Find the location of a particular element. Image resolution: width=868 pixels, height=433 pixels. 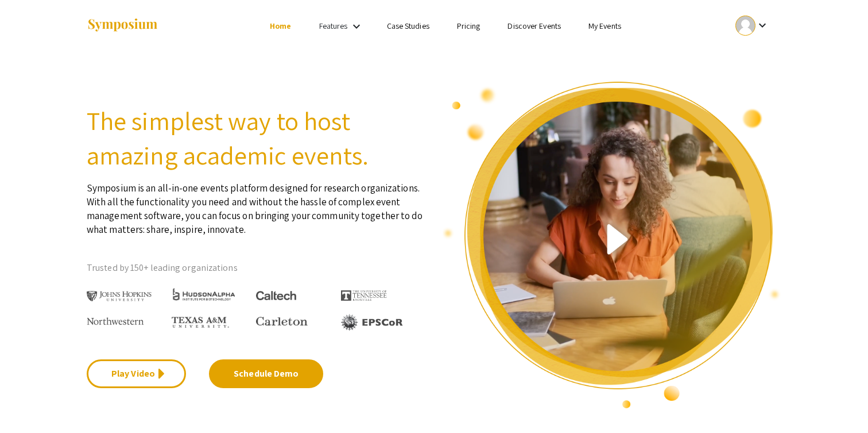

img: video overview of Symposium is located at coordinates (612, 245).